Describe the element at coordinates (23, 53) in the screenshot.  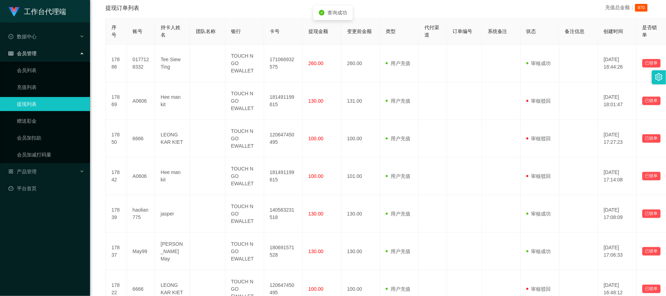
I see `span: 会员管理` at that location.